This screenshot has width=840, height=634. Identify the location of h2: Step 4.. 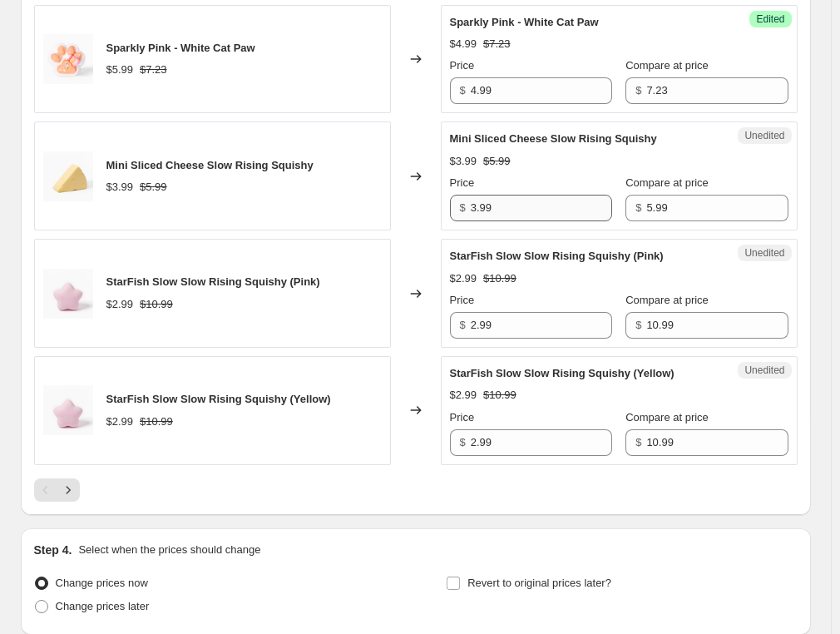
(53, 550).